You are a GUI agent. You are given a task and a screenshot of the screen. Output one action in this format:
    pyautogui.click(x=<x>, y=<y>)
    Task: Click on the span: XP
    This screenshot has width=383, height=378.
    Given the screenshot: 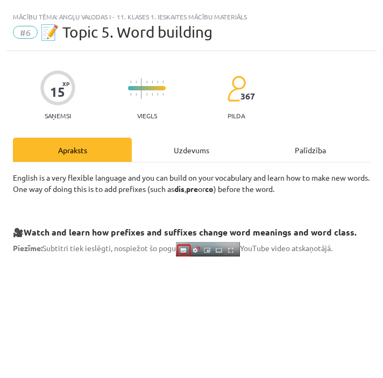 What is the action you would take?
    pyautogui.click(x=66, y=83)
    